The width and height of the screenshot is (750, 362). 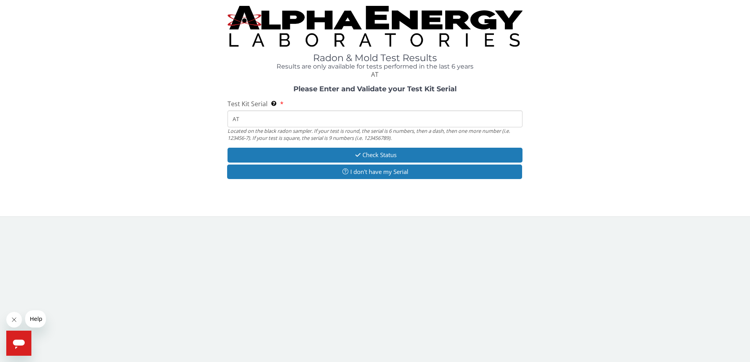 I want to click on h4: Results are only available for tests performed in the last 6 years, so click(x=375, y=67).